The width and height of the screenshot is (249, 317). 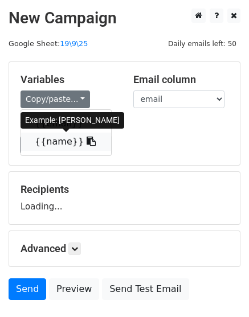 I want to click on h2: New Campaign, so click(x=124, y=18).